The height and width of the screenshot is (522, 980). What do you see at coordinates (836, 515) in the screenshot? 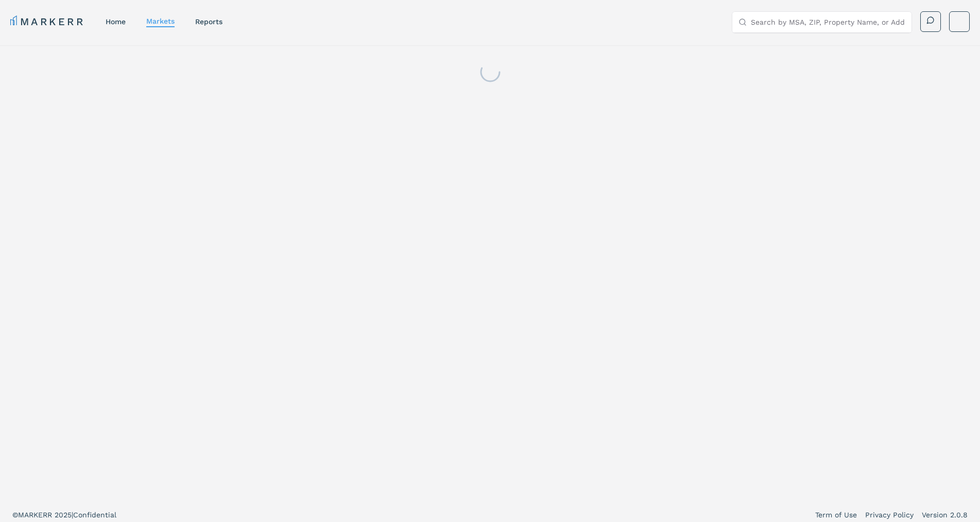
I see `a: Term of Use` at bounding box center [836, 515].